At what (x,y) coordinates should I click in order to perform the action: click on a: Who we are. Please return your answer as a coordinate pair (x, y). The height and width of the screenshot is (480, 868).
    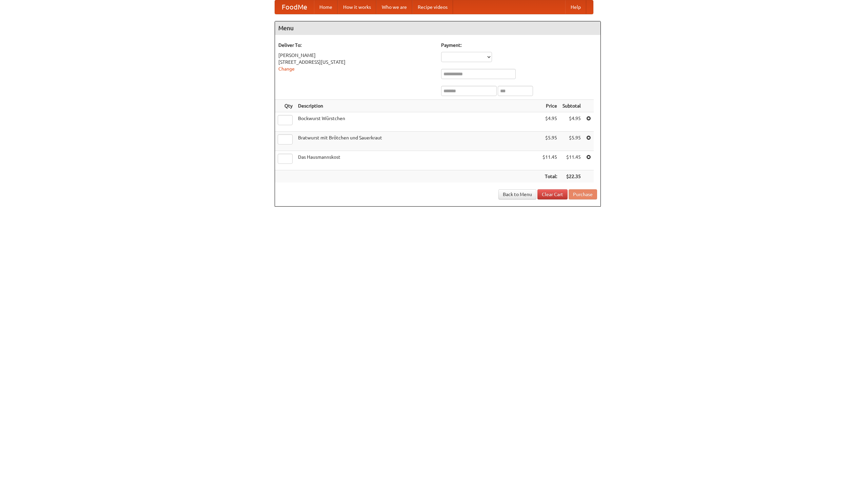
    Looking at the image, I should click on (394, 7).